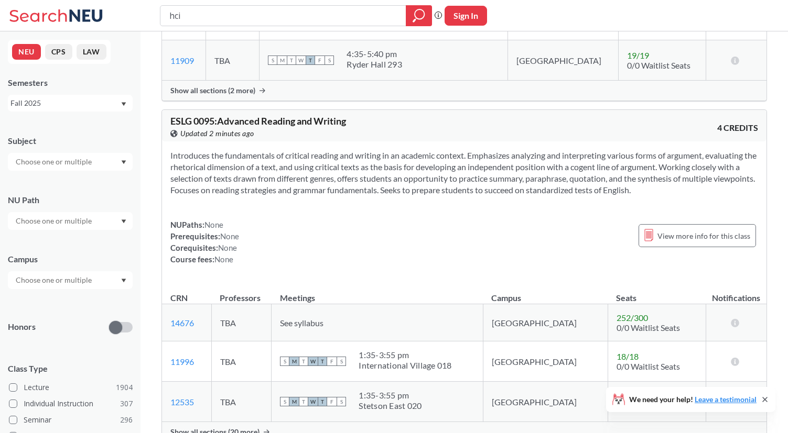 This screenshot has height=433, width=788. Describe the element at coordinates (703, 236) in the screenshot. I see `span: View more info for this class` at that location.